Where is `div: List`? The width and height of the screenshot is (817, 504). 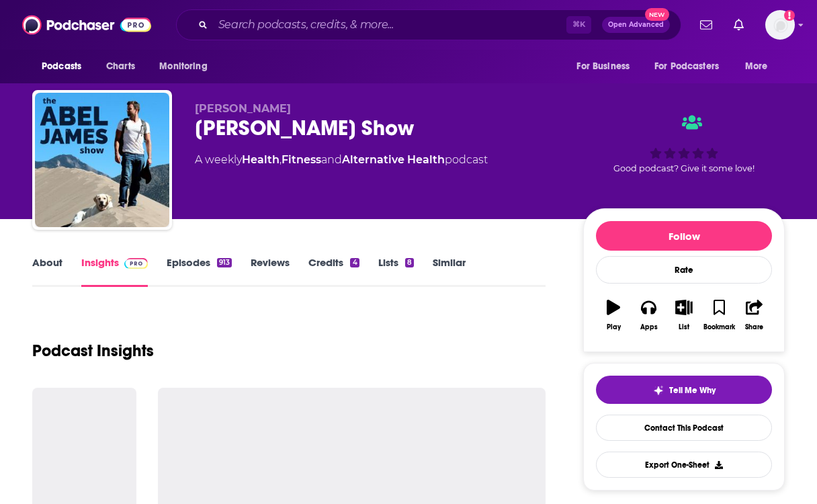 div: List is located at coordinates (684, 328).